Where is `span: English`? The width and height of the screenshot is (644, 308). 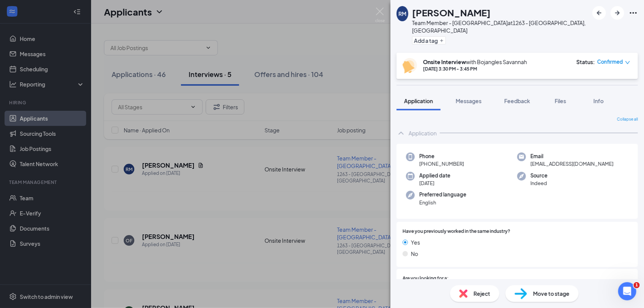
span: English is located at coordinates (443, 202).